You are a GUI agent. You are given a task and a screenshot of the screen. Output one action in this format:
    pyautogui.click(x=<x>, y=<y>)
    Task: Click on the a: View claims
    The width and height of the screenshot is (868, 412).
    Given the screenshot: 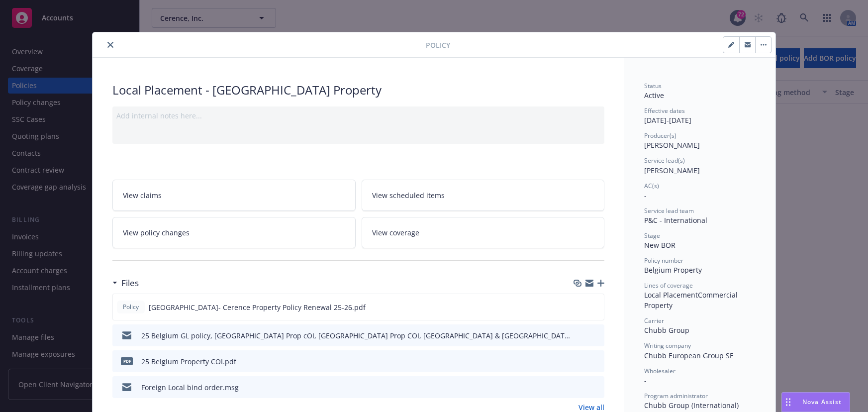 What is the action you would take?
    pyautogui.click(x=234, y=195)
    